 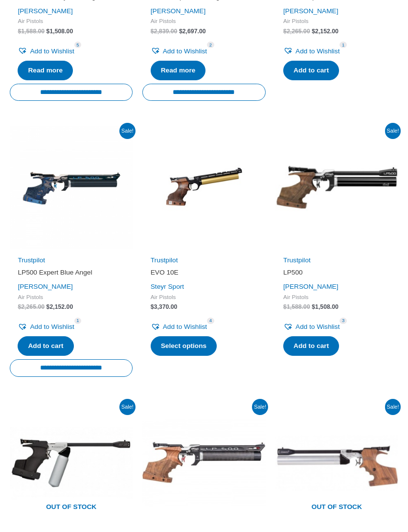 I want to click on img: LP500 Economy, so click(x=337, y=187).